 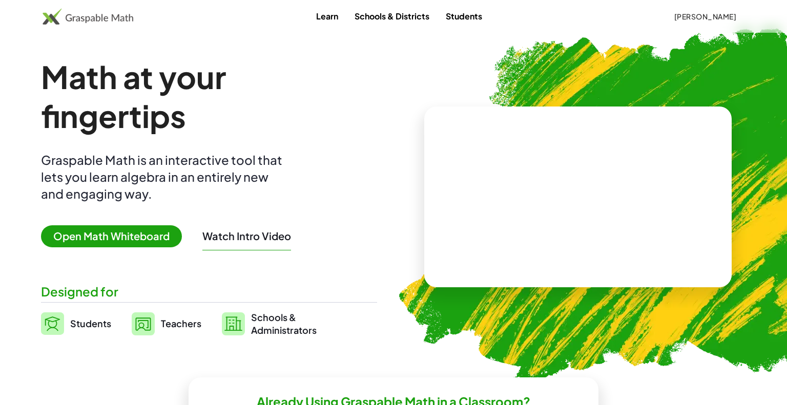 I want to click on a: Learn, so click(x=327, y=16).